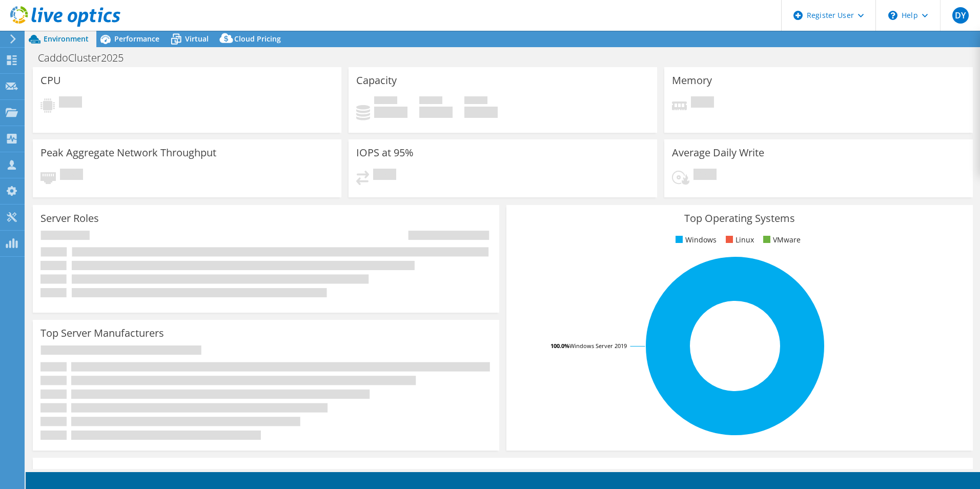 The height and width of the screenshot is (489, 980). What do you see at coordinates (692, 81) in the screenshot?
I see `h3: Memory` at bounding box center [692, 81].